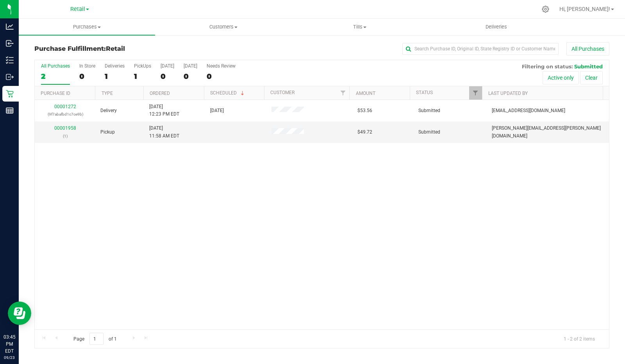  What do you see at coordinates (579, 338) in the screenshot?
I see `span: 1 - 2 of 2 items` at bounding box center [579, 338].